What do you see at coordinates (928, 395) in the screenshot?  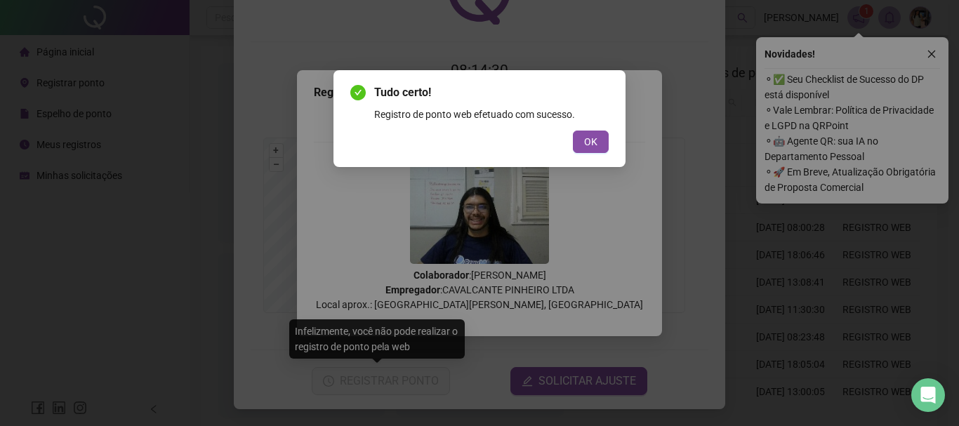 I see `div: Open Intercom Messenger` at bounding box center [928, 395].